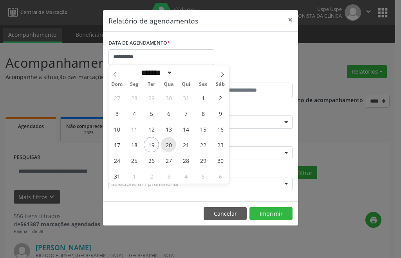 The width and height of the screenshot is (401, 258). What do you see at coordinates (117, 129) in the screenshot?
I see `span: Agosto 10, 2025` at bounding box center [117, 129].